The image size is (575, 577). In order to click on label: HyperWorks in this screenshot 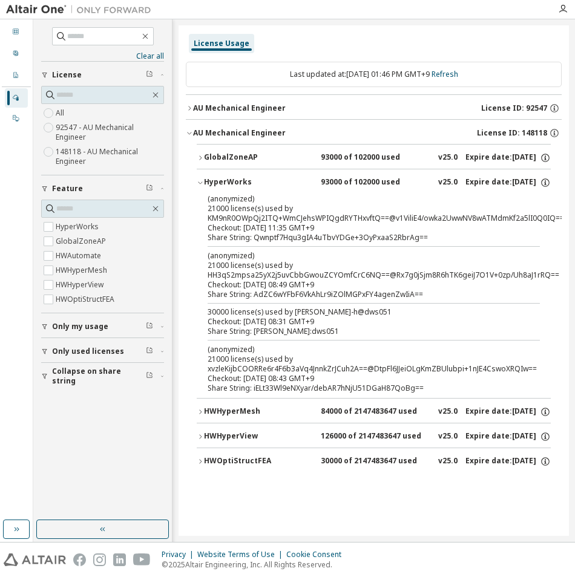, I will do `click(78, 227)`.